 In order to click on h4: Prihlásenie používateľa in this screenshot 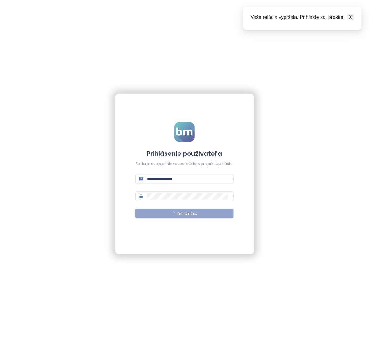, I will do `click(184, 154)`.